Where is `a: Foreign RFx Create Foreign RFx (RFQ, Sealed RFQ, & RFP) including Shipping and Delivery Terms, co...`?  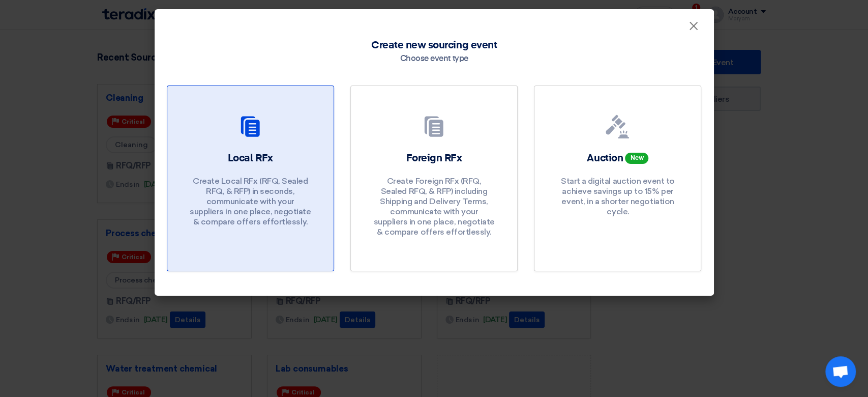 a: Foreign RFx Create Foreign RFx (RFQ, Sealed RFQ, & RFP) including Shipping and Delivery Terms, co... is located at coordinates (434, 178).